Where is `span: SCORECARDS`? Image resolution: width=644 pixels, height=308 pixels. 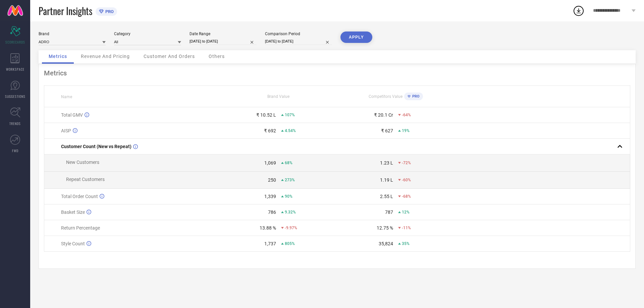 span: SCORECARDS is located at coordinates (15, 42).